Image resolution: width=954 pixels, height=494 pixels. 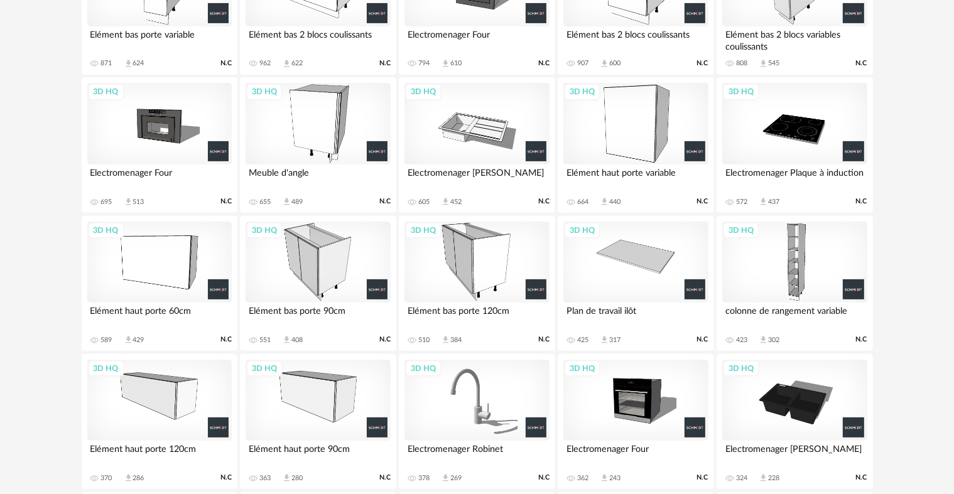 What do you see at coordinates (742, 340) in the screenshot?
I see `div: 423` at bounding box center [742, 340].